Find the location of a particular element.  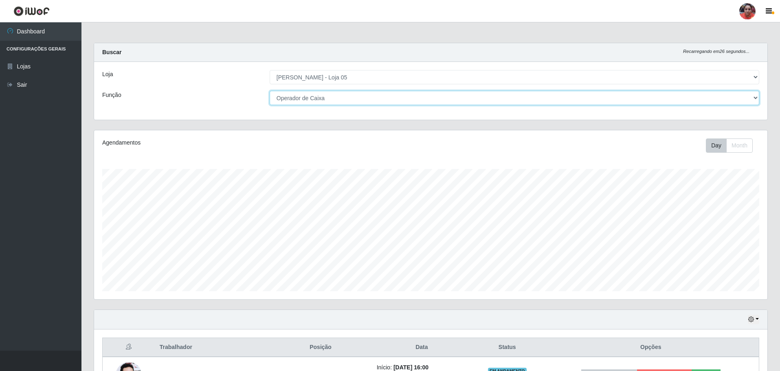

button: Day is located at coordinates (716, 145).